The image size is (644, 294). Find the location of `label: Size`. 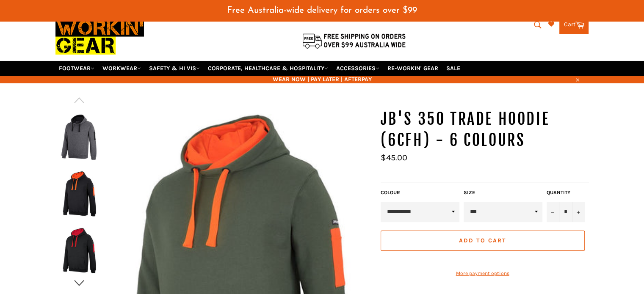

label: Size is located at coordinates (503, 192).